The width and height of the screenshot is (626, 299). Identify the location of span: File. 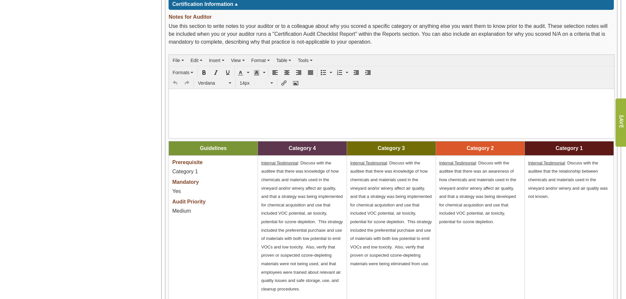
(176, 60).